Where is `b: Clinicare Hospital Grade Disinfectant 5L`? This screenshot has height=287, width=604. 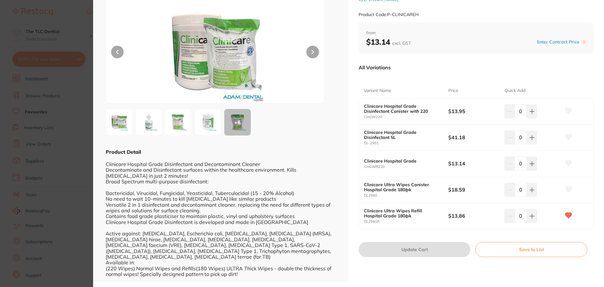 b: Clinicare Hospital Grade Disinfectant 5L is located at coordinates (402, 135).